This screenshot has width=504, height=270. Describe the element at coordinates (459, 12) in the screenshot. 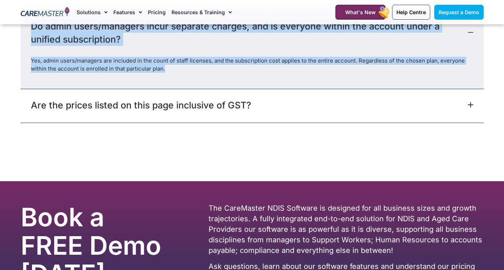

I see `a: Request a Demo` at that location.